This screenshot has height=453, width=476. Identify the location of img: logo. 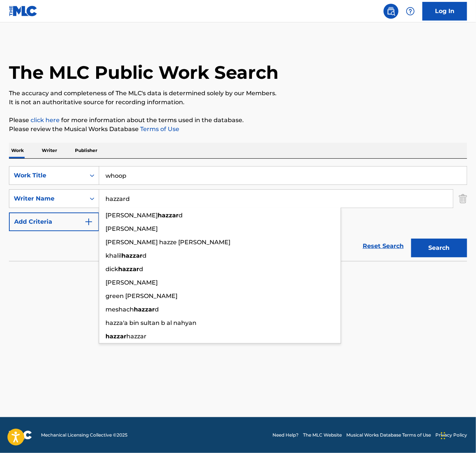
(20, 435).